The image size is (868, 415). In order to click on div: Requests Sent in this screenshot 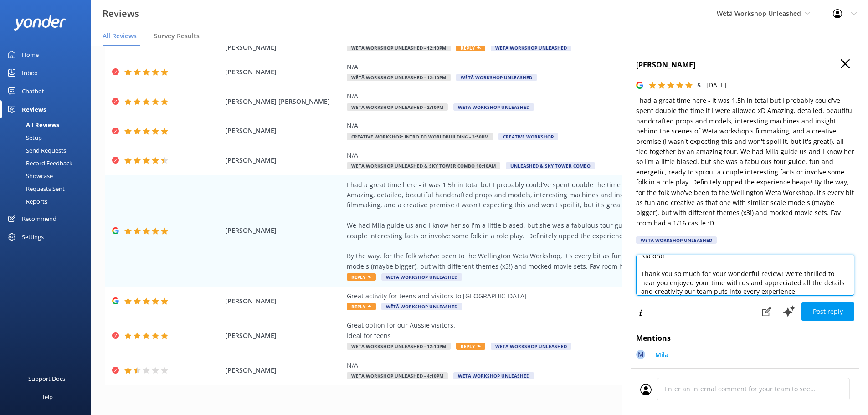, I will do `click(35, 188)`.